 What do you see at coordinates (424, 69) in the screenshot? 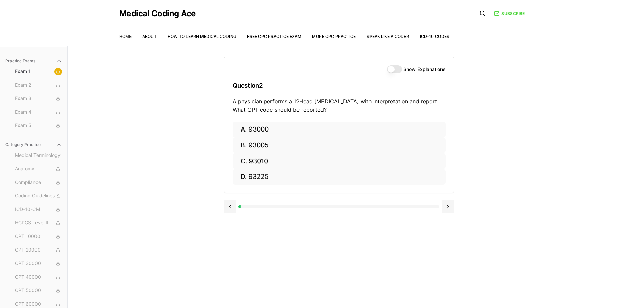
I see `label: Show Explanations` at bounding box center [424, 69].